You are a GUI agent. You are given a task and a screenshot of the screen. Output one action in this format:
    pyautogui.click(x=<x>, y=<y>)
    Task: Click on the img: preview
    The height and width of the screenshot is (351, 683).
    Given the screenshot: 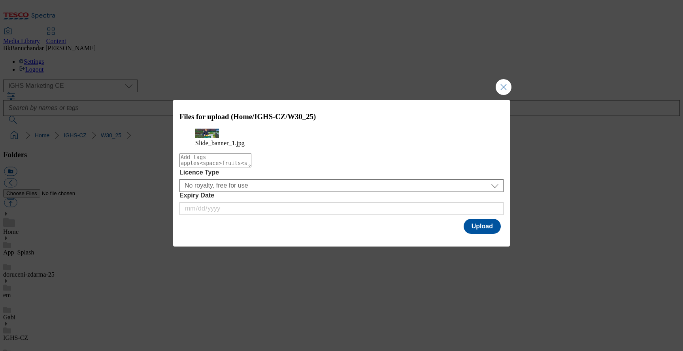 What is the action you would take?
    pyautogui.click(x=207, y=133)
    